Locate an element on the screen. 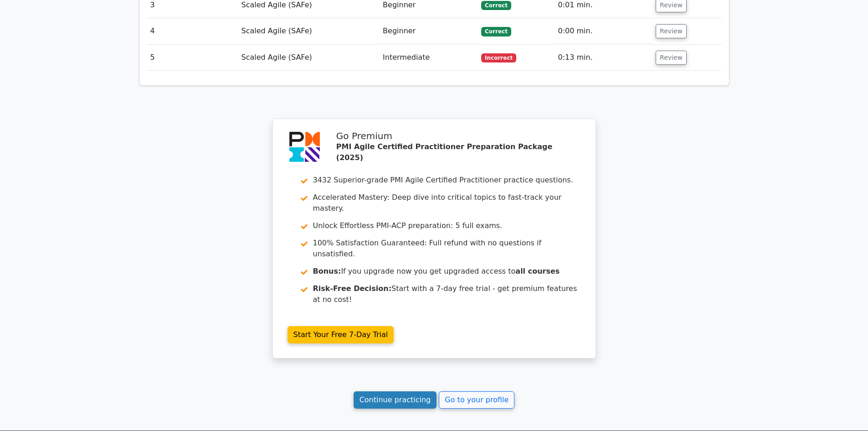 The height and width of the screenshot is (431, 868). a: Continue practicing is located at coordinates (395, 400).